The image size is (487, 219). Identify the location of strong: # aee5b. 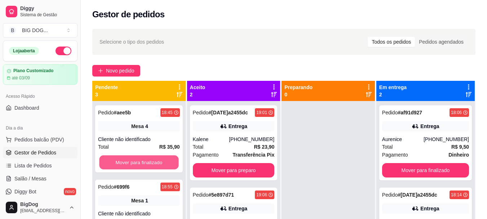
(122, 112).